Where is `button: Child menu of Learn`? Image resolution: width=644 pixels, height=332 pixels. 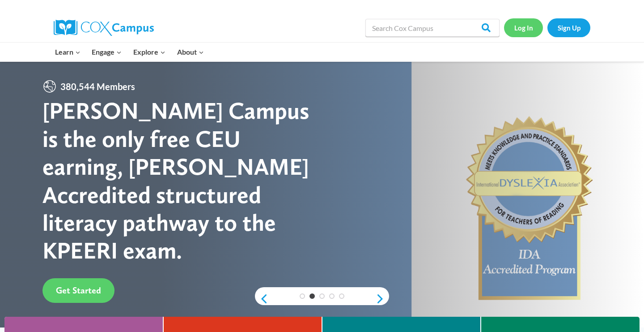
button: Child menu of Learn is located at coordinates (67, 52).